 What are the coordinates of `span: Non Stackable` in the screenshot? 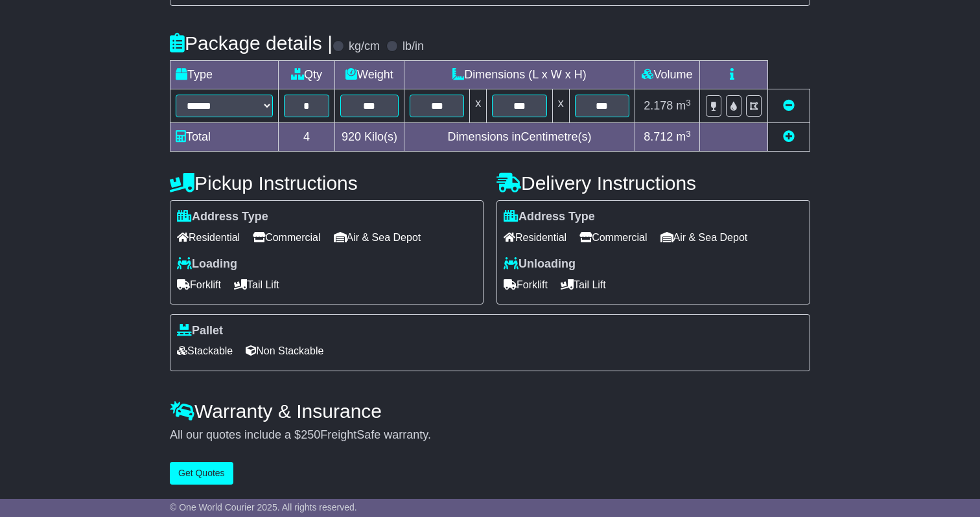 It's located at (284, 351).